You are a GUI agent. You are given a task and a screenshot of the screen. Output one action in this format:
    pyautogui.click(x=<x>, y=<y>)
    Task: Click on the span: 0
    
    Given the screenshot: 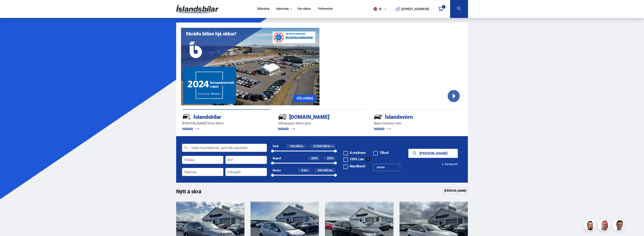 What is the action you would take?
    pyautogui.click(x=302, y=170)
    